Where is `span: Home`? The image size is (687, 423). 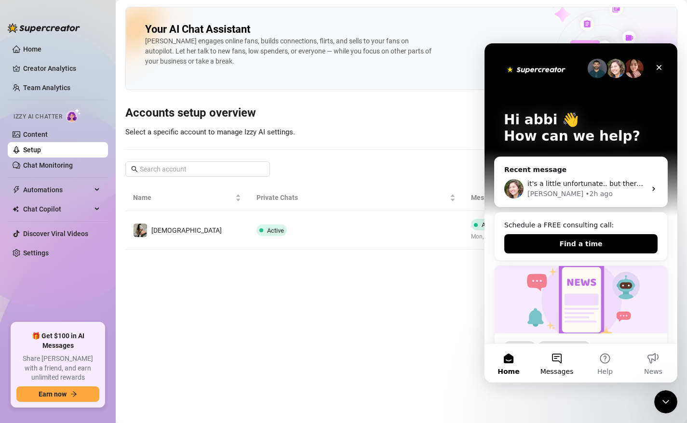
span: Home is located at coordinates (24, 328).